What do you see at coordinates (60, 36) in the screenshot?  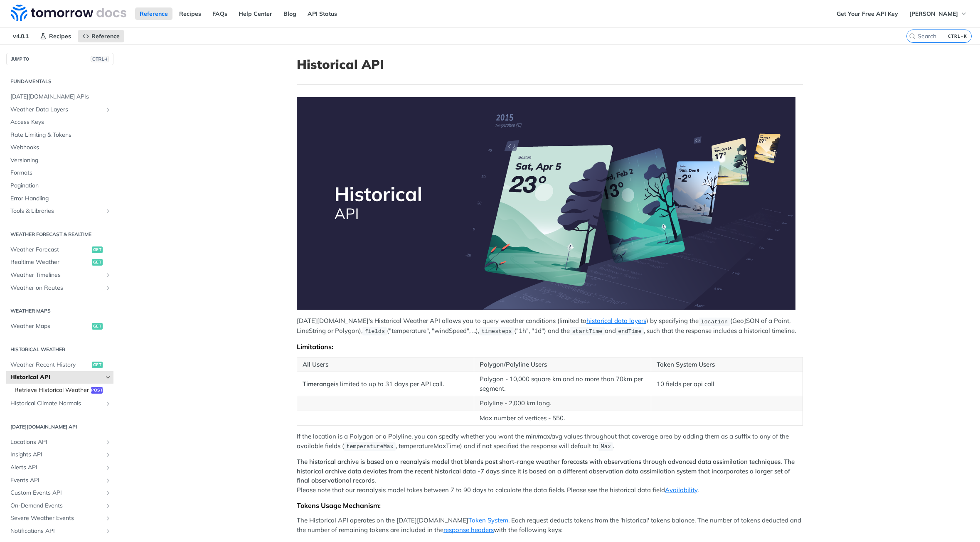 I see `span: Recipes` at bounding box center [60, 36].